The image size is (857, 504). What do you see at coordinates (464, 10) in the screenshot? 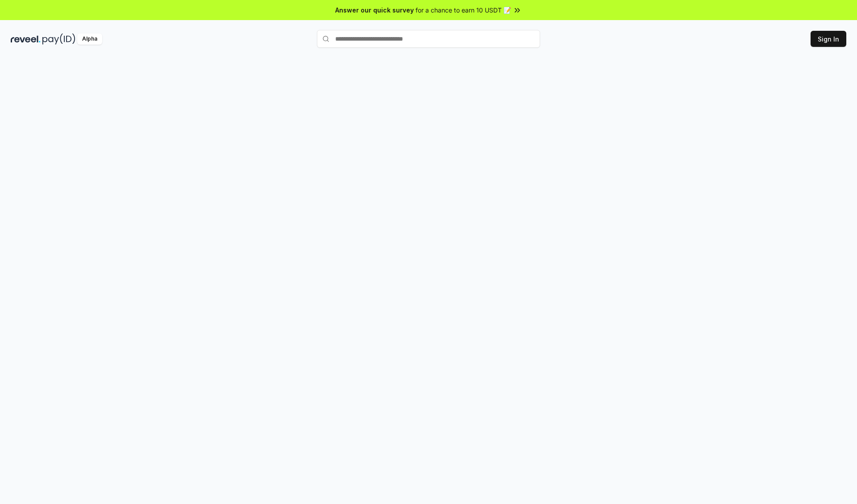
I see `span: for a chance to earn 10 USDT 📝` at bounding box center [464, 10].